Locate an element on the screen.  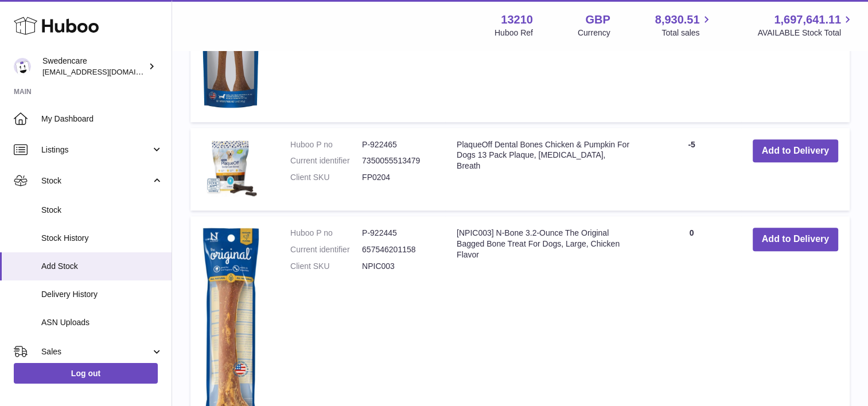
div: Huboo Ref is located at coordinates (514, 33).